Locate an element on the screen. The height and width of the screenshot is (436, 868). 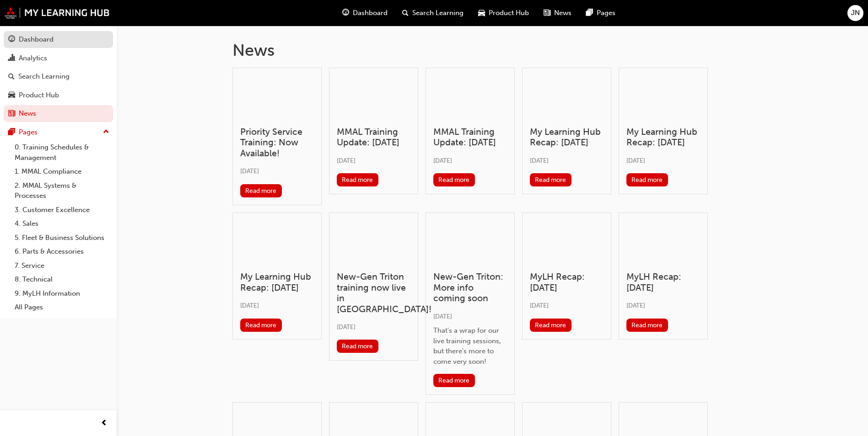
a: news-iconNews is located at coordinates (557, 13).